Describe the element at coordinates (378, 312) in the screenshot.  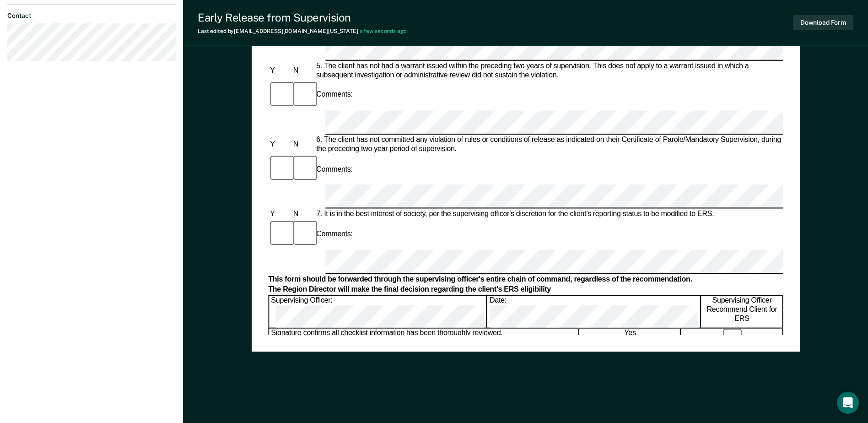
I see `div: Supervising Officer:` at that location.